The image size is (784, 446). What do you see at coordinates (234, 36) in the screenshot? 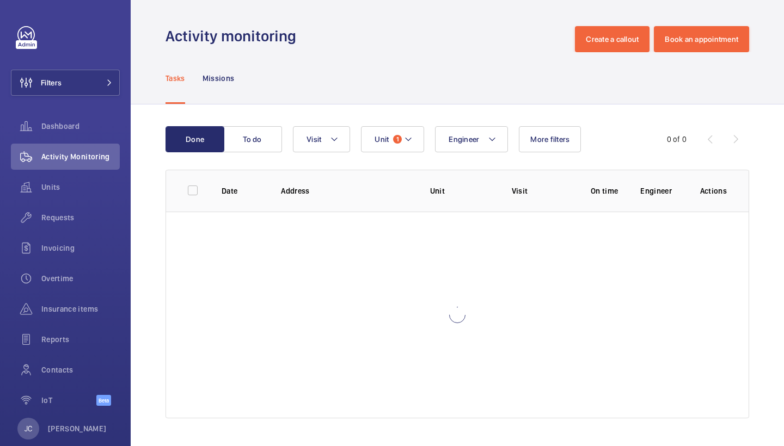
I see `h1: Activity monitoring` at bounding box center [234, 36].